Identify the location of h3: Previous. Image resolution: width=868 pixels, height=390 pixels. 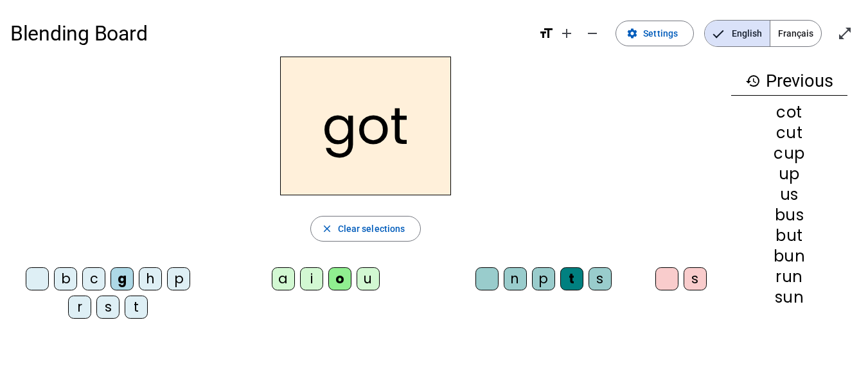
(789, 81).